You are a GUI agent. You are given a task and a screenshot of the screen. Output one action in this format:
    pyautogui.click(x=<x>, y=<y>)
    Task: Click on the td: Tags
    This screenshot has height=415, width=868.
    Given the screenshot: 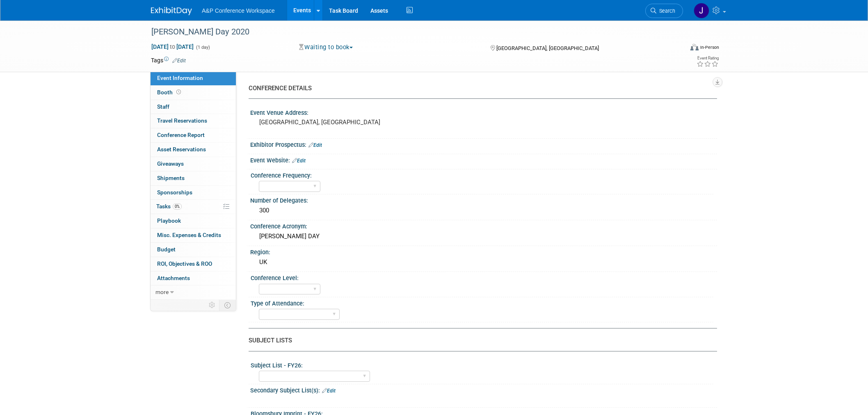 What is the action you would take?
    pyautogui.click(x=168, y=61)
    